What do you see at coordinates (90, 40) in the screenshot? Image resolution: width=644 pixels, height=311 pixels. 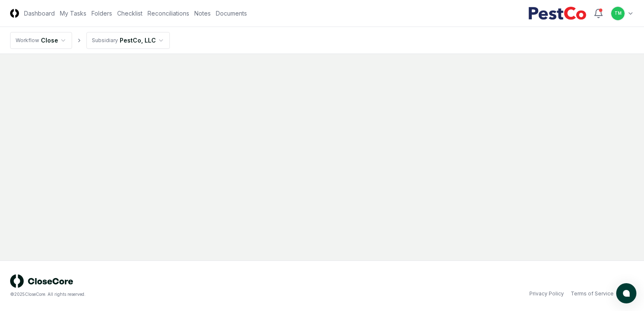 I see `nav: breadcrumb` at bounding box center [90, 40].